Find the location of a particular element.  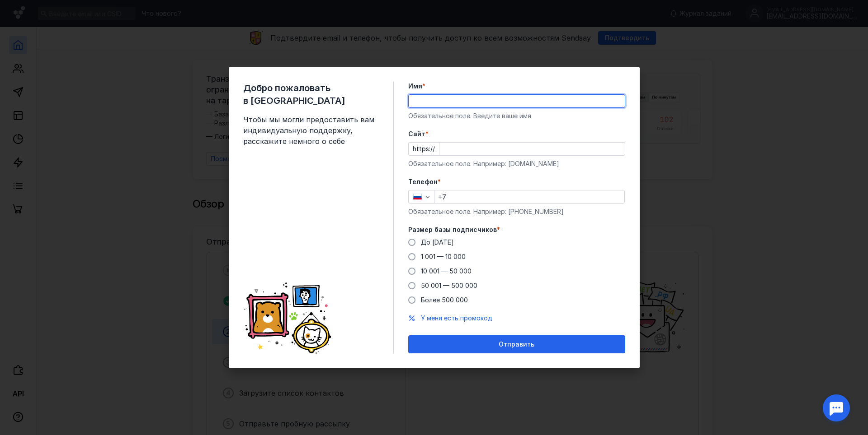

button: У меня есть промокод is located at coordinates (457, 318).